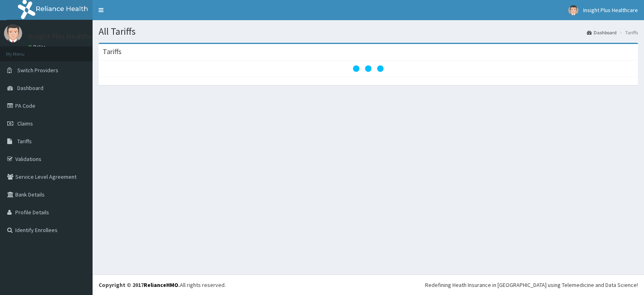 The image size is (644, 295). Describe the element at coordinates (30, 88) in the screenshot. I see `span: Dashboard` at that location.